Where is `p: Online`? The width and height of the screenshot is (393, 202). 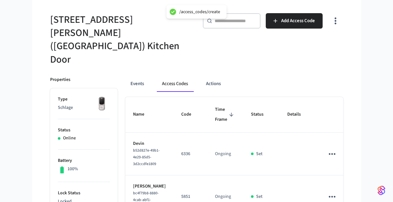 p: Online is located at coordinates (69, 138).